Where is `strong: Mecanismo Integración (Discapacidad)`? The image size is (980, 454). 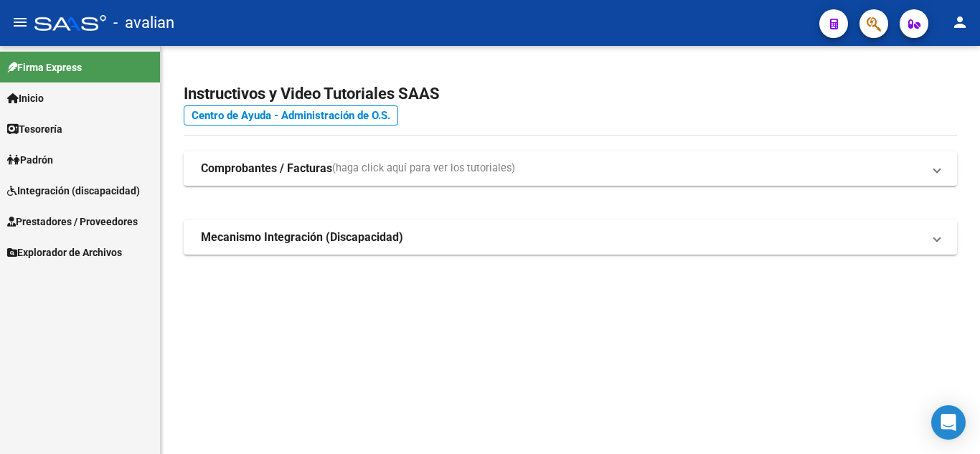 strong: Mecanismo Integración (Discapacidad) is located at coordinates (302, 238).